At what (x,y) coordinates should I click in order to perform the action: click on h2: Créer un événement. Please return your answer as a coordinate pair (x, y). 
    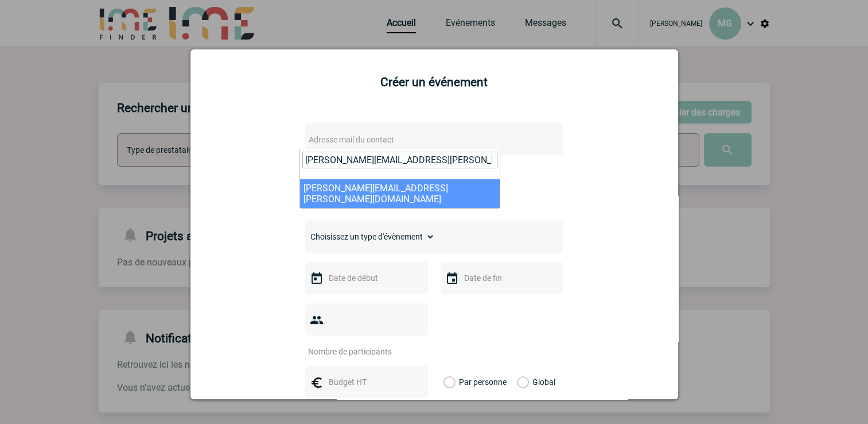
    Looking at the image, I should click on (434, 82).